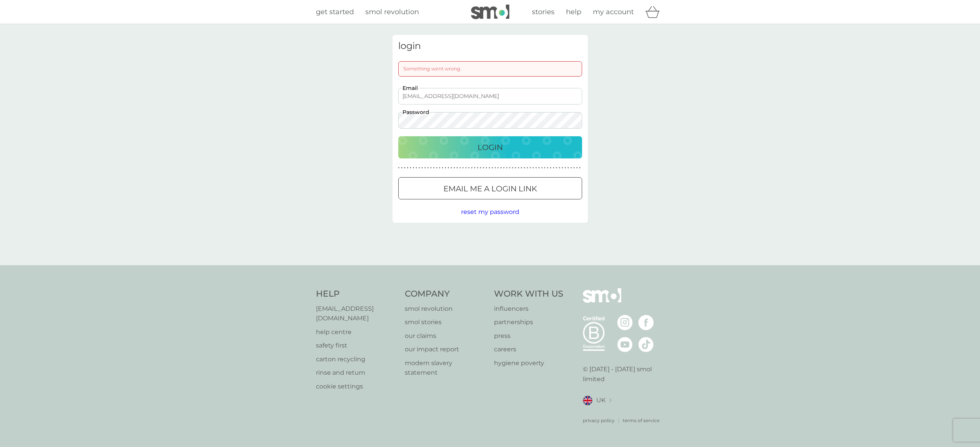 This screenshot has height=447, width=980. What do you see at coordinates (588, 400) in the screenshot?
I see `img: UK flag` at bounding box center [588, 400].